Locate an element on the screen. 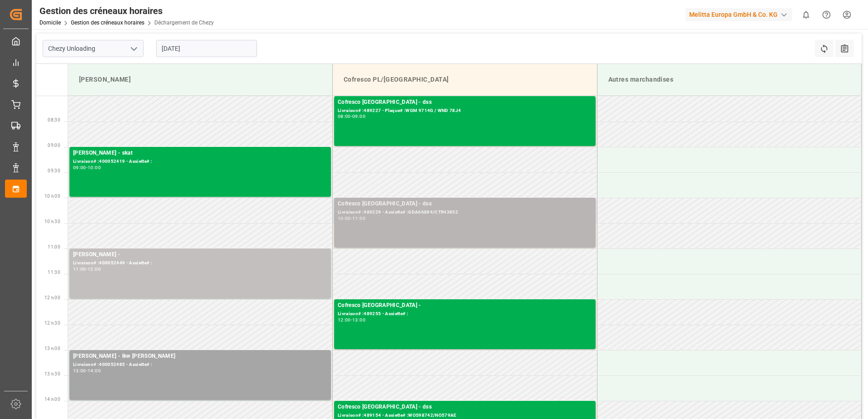 The width and height of the screenshot is (868, 419). span: 12 h 30 is located at coordinates (52, 323).